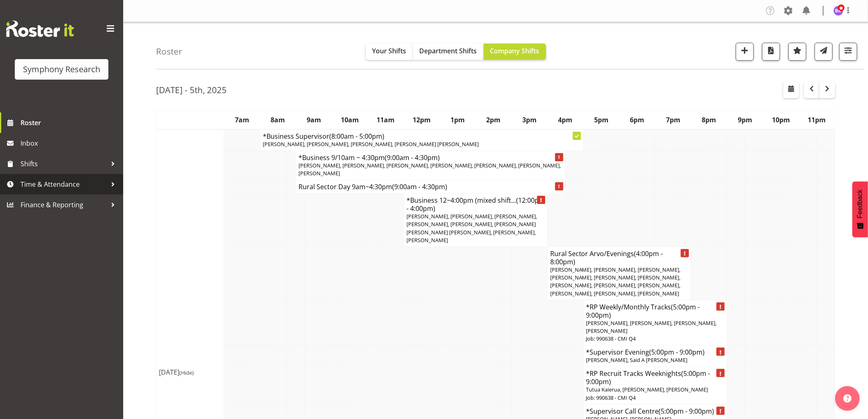 The image size is (868, 419). Describe the element at coordinates (655, 411) in the screenshot. I see `h4: *Supervisor Call Centre` at that location.